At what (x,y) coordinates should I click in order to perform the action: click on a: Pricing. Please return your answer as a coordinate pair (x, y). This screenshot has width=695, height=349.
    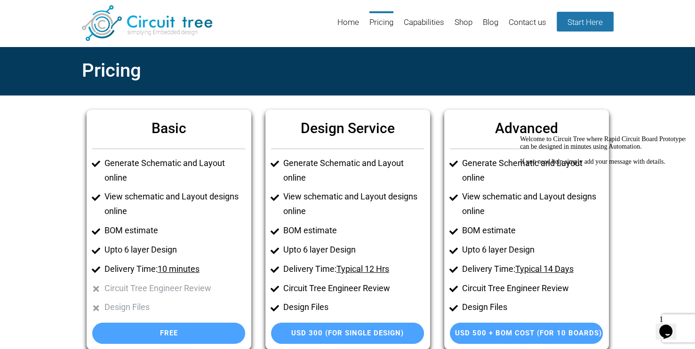
    Looking at the image, I should click on (381, 26).